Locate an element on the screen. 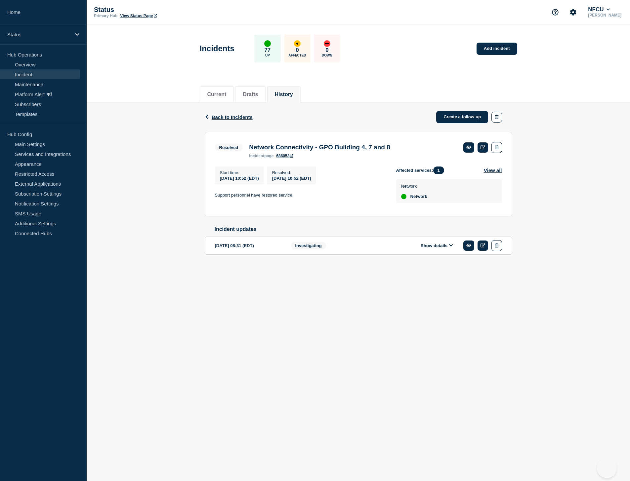 This screenshot has height=481, width=630. a: Create a follow-up is located at coordinates (462, 117).